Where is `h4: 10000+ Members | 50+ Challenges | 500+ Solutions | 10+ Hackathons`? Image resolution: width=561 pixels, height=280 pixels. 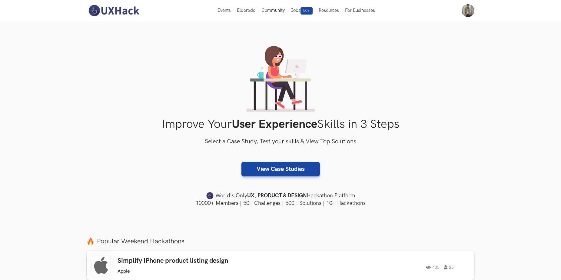
h4: 10000+ Members | 50+ Challenges | 500+ Solutions | 10+ Hackathons is located at coordinates (280, 203).